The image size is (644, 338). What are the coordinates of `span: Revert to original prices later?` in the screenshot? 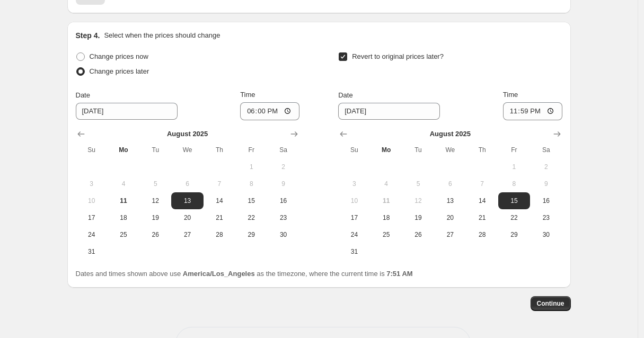 It's located at (398, 56).